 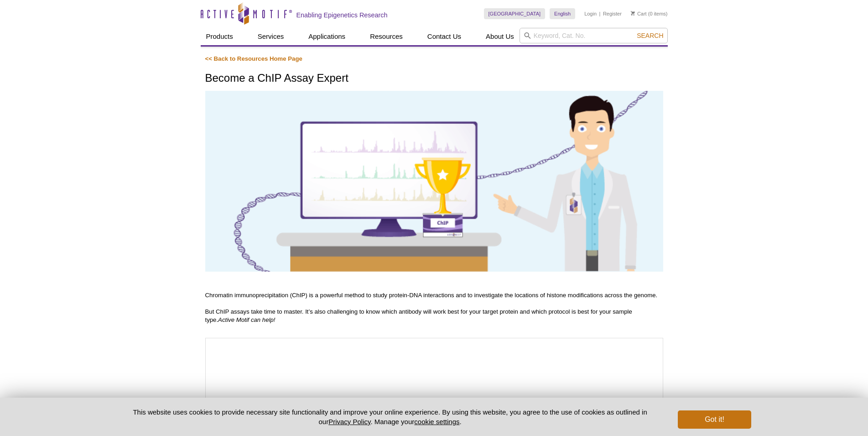 I want to click on p: Chromatin immunoprecipitation (ChIP) is a powerful method to study protein-DNA interactions and t..., so click(x=434, y=307).